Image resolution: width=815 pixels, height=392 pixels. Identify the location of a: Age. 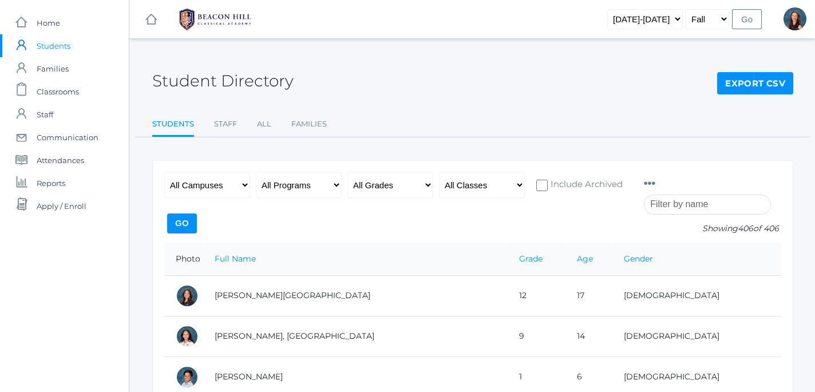
(585, 259).